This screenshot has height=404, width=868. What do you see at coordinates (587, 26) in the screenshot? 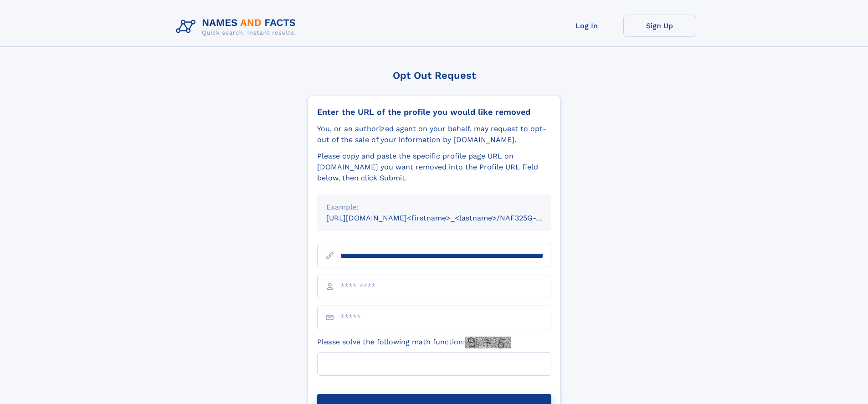
I see `a: Log In` at bounding box center [587, 26].